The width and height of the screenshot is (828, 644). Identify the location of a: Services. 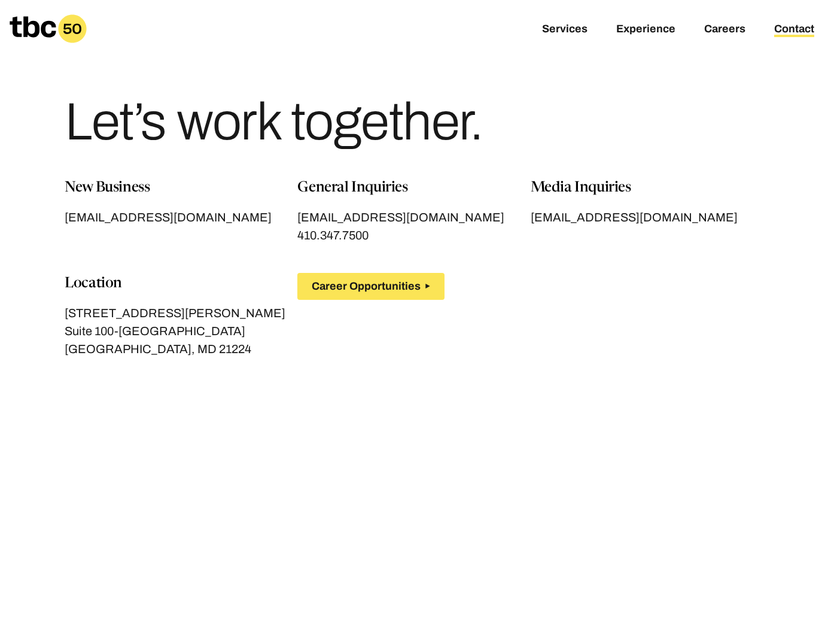
(565, 30).